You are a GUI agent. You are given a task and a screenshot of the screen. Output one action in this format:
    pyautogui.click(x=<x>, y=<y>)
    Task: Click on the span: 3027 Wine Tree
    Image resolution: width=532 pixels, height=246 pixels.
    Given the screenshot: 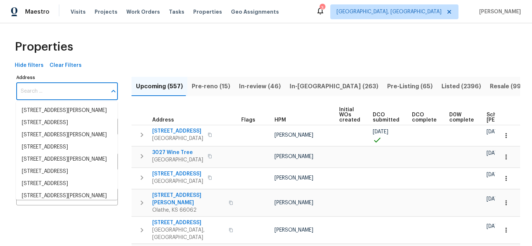 What is the action you would take?
    pyautogui.click(x=178, y=153)
    